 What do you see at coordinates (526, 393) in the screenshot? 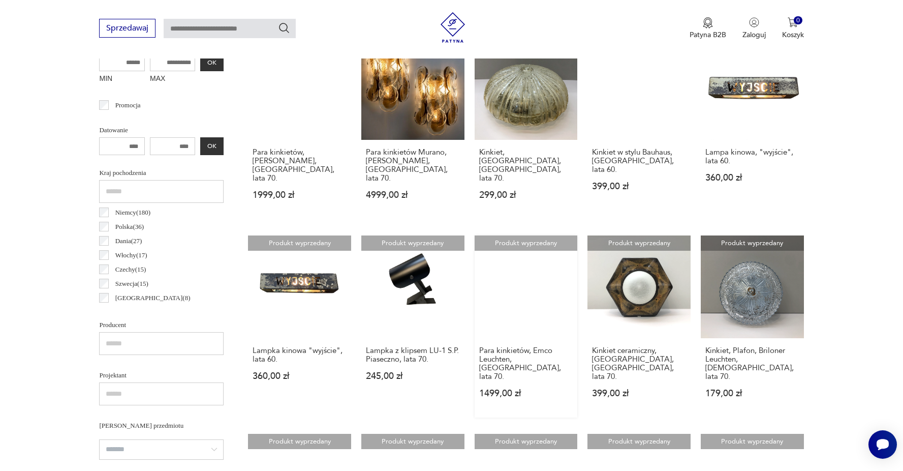
I see `p: 1499,00 zł` at bounding box center [526, 393].